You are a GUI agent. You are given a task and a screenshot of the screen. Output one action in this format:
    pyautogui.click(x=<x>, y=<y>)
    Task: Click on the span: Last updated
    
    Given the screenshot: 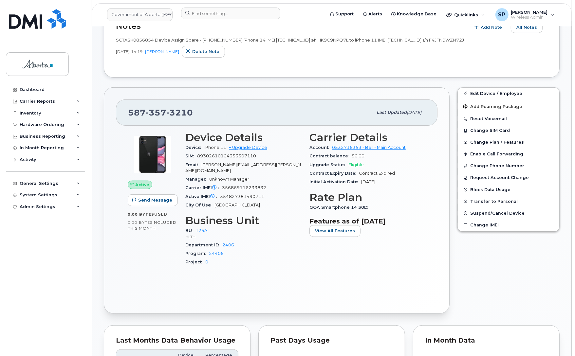 What is the action you would take?
    pyautogui.click(x=391, y=112)
    